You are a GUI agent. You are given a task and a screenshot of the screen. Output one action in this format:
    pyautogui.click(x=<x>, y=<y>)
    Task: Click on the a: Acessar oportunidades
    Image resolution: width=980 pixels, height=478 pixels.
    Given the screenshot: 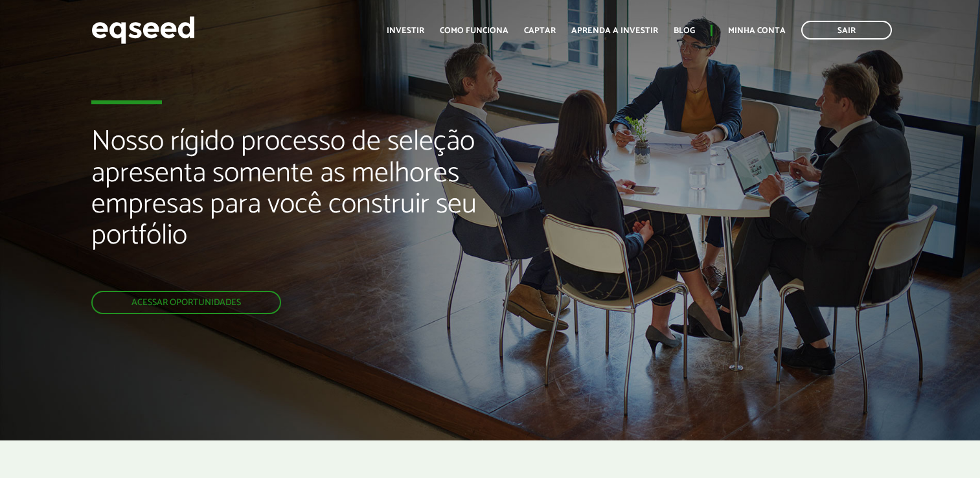 What is the action you would take?
    pyautogui.click(x=186, y=303)
    